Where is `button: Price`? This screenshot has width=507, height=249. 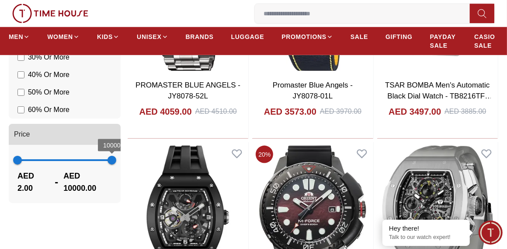
button: Price is located at coordinates (65, 134).